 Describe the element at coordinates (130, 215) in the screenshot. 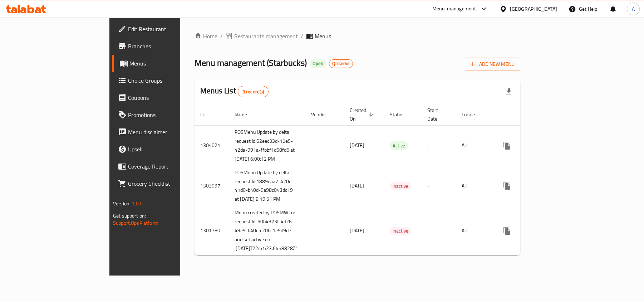

I see `span: Get support on:` at that location.